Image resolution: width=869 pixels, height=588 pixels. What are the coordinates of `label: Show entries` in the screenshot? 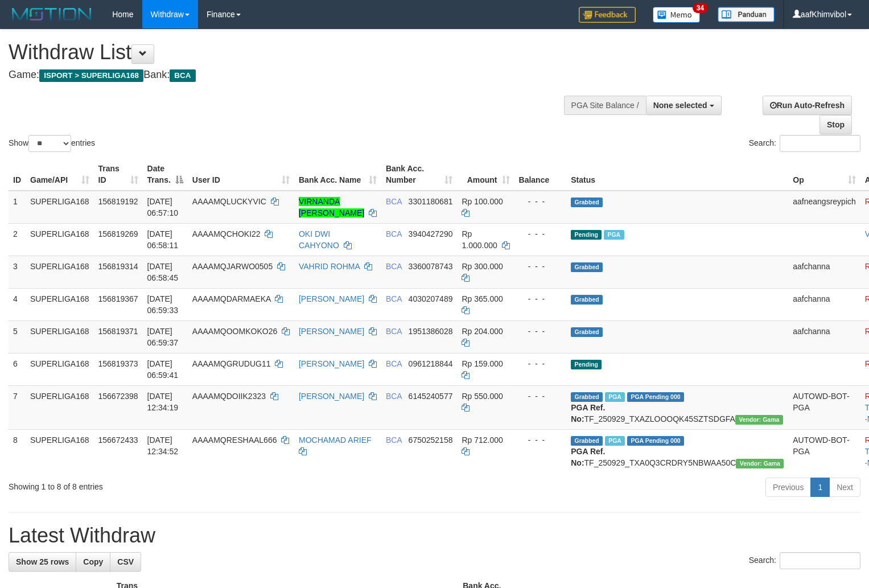 It's located at (52, 143).